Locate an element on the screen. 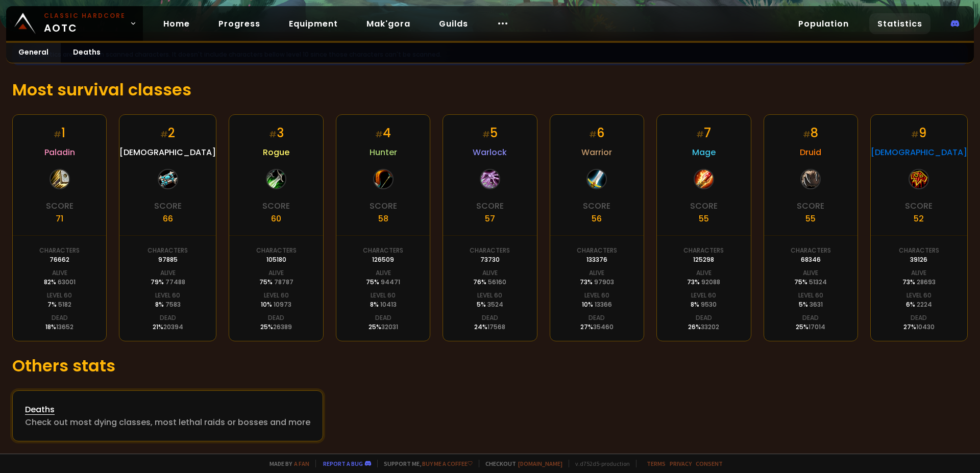 This screenshot has height=473, width=980. span: 17568 is located at coordinates (496, 327).